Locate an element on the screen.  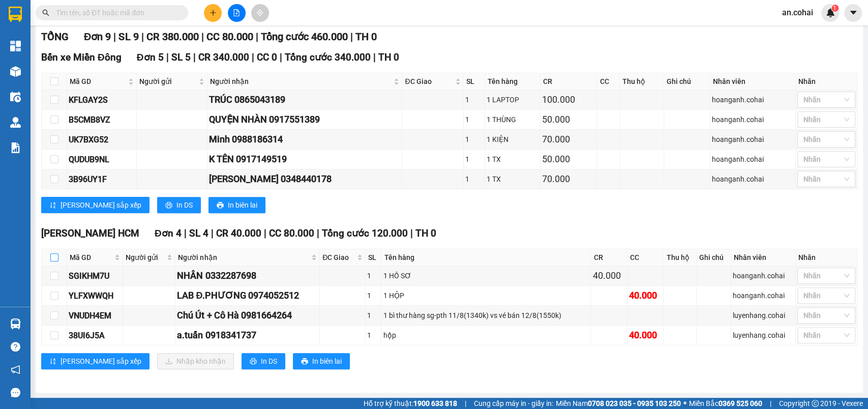
span: TỔNG is located at coordinates (55, 37).